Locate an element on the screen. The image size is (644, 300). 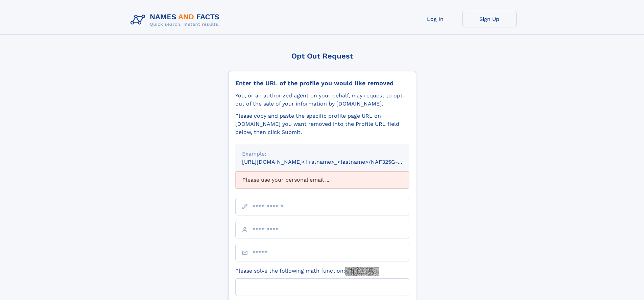
div: Please use your personal email ... is located at coordinates (322, 180).